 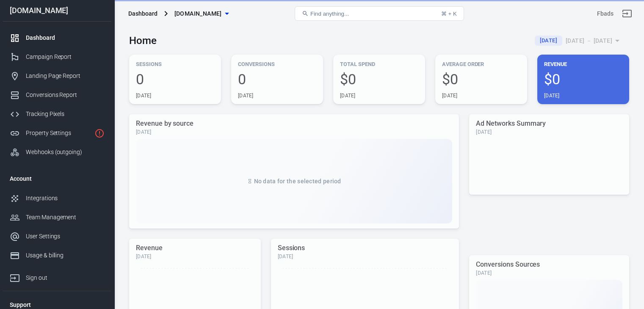 What do you see at coordinates (58, 133) in the screenshot?
I see `div: Property Settings` at bounding box center [58, 133].